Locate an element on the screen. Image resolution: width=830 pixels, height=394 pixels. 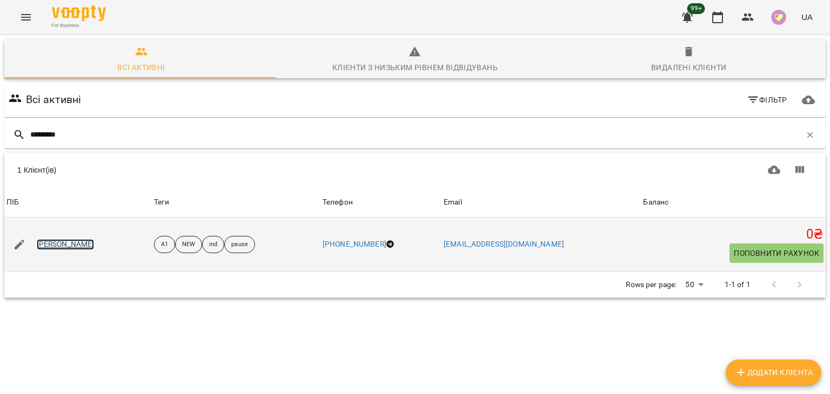
span: UA is located at coordinates (806, 17).